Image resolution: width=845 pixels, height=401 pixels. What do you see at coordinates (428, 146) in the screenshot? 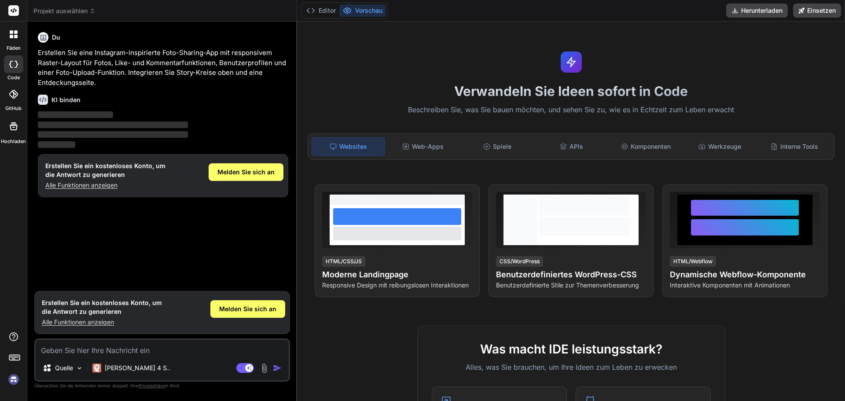
I see `font: Web-Apps` at bounding box center [428, 146].